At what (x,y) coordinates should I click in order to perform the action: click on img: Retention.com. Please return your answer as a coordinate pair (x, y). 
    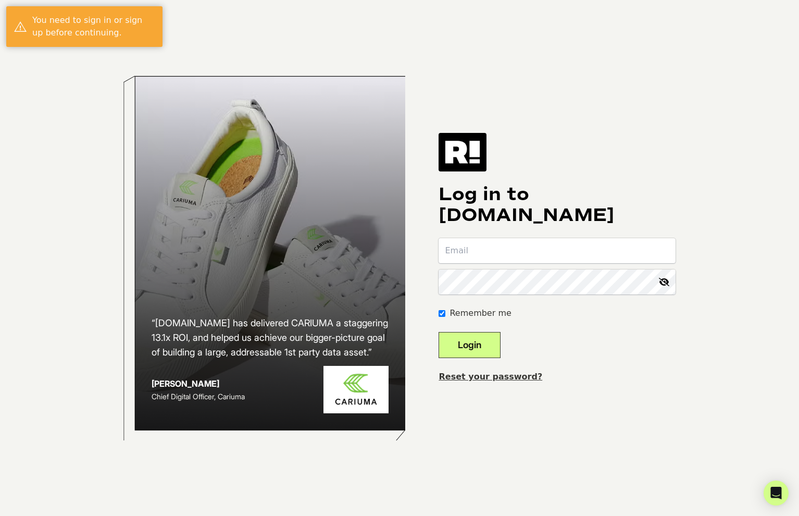
    Looking at the image, I should click on (463, 152).